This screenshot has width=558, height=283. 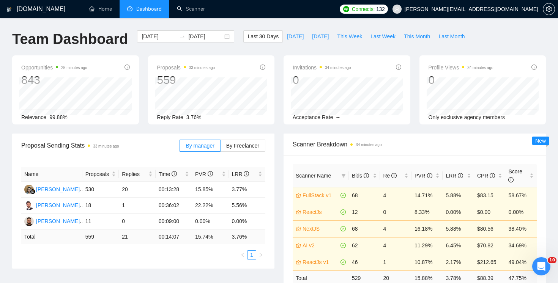 I want to click on td: 15.74 %, so click(x=210, y=237).